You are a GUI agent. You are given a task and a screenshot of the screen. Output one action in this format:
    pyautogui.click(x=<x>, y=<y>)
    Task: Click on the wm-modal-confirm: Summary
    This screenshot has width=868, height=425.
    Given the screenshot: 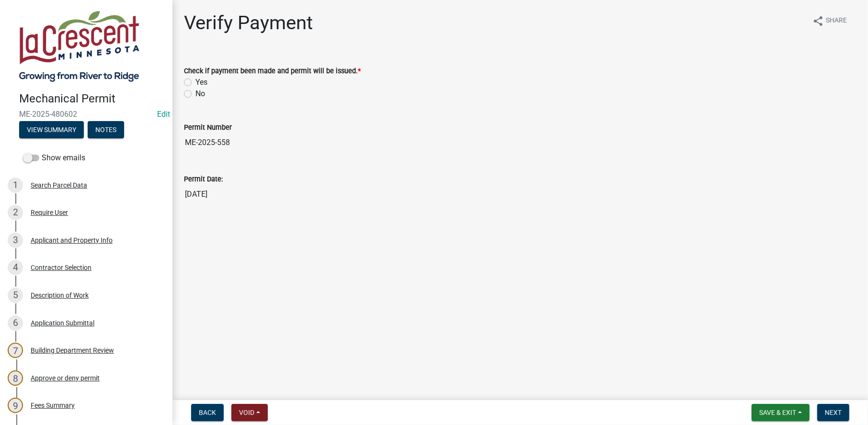 What is the action you would take?
    pyautogui.click(x=51, y=130)
    